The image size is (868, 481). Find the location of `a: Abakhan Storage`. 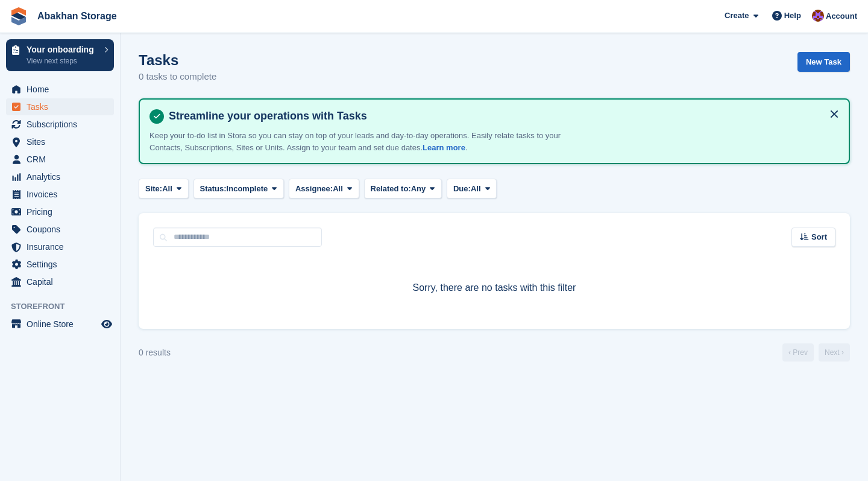

a: Abakhan Storage is located at coordinates (77, 16).